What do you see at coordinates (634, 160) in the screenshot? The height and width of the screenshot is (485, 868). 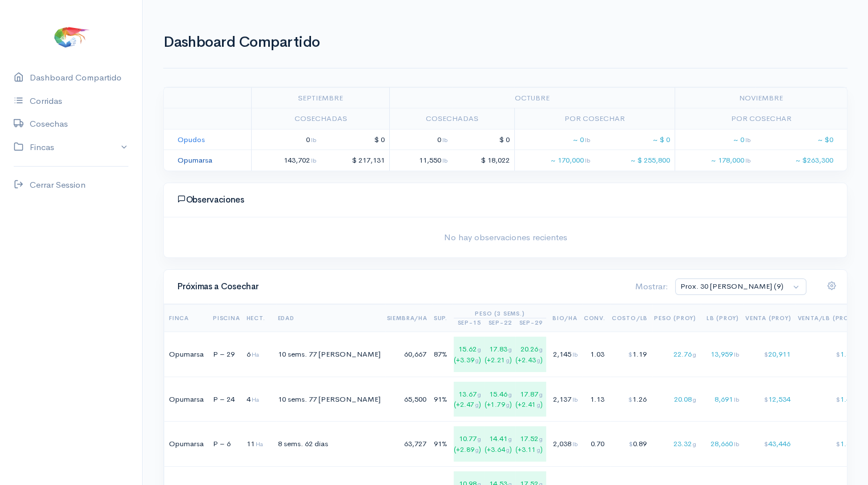 I see `td: ~ $ 255,800` at bounding box center [634, 160].